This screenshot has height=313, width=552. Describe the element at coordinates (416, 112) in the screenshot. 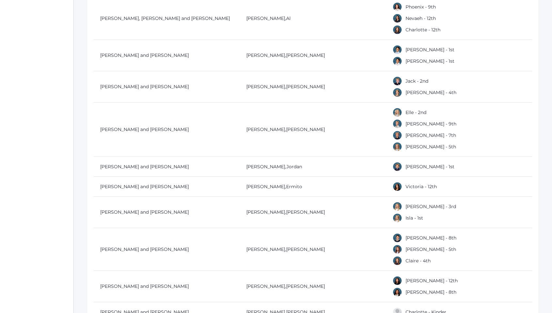

I see `a: Elle - 2nd` at that location.